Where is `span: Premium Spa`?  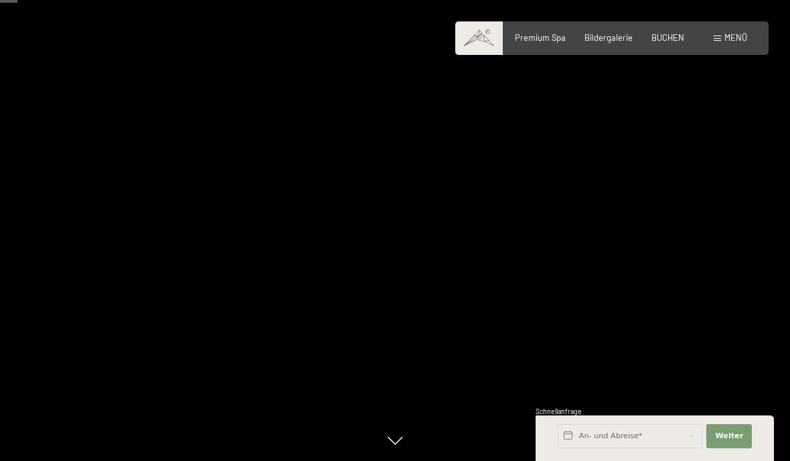 span: Premium Spa is located at coordinates (541, 38).